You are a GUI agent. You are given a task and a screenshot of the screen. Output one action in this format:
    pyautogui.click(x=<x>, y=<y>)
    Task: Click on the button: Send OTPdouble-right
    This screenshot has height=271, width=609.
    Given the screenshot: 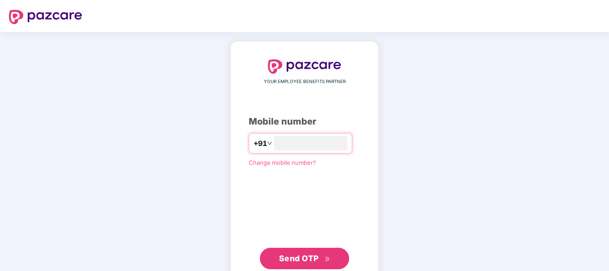 What is the action you would take?
    pyautogui.click(x=304, y=258)
    